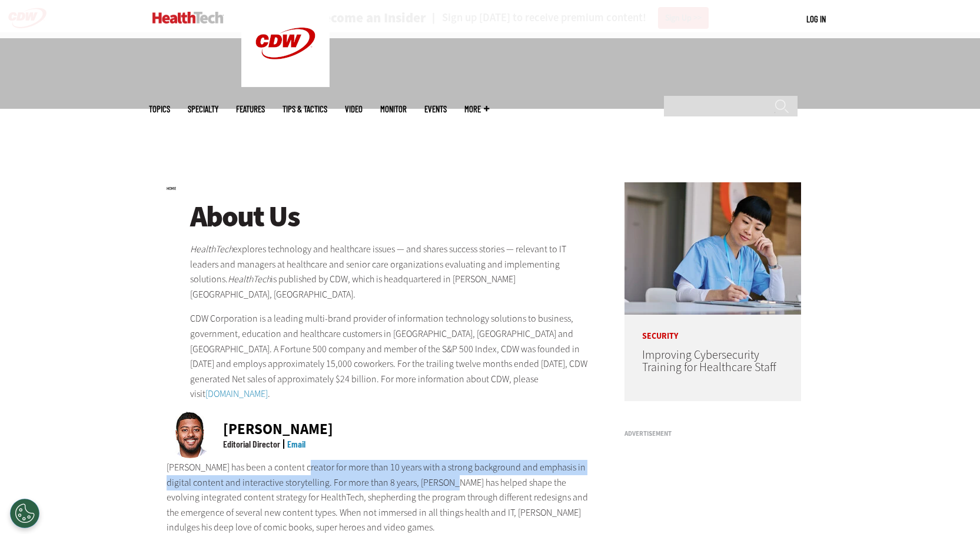 The width and height of the screenshot is (980, 534). Describe the element at coordinates (25, 513) in the screenshot. I see `div: Cookies Settings` at that location.